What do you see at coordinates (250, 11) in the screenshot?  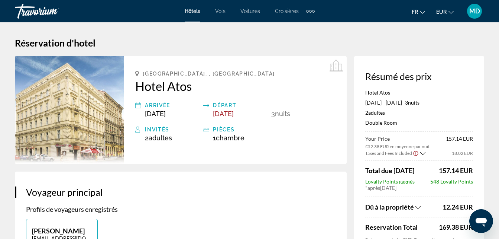 I see `a: Voitures` at bounding box center [250, 11].